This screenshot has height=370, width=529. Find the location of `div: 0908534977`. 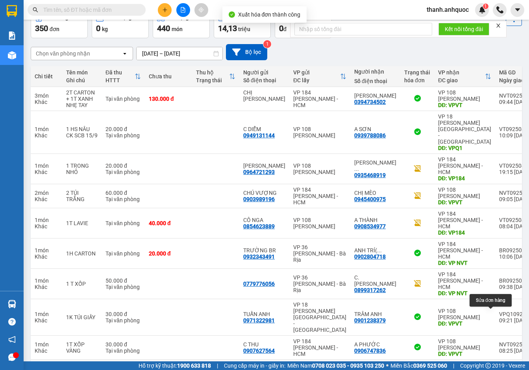

div: 0908534977 is located at coordinates (370, 226).